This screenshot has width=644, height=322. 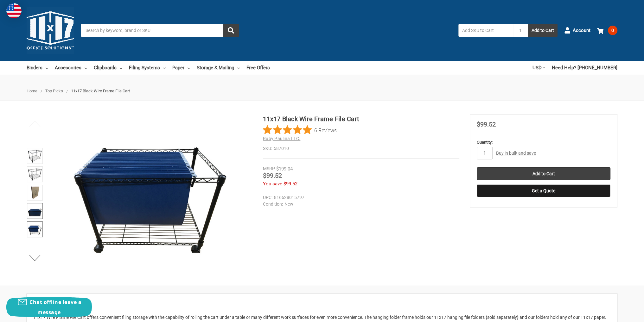 I want to click on a: Free Offers, so click(x=258, y=68).